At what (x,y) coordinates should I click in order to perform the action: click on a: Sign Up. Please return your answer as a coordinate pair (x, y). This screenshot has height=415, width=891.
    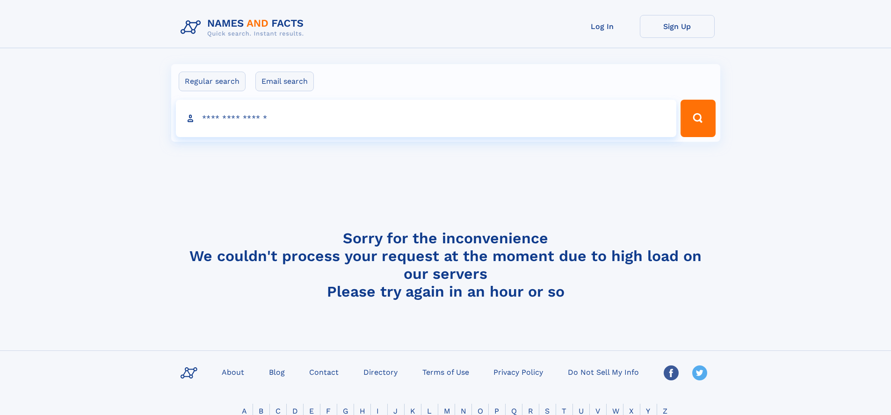
    Looking at the image, I should click on (677, 26).